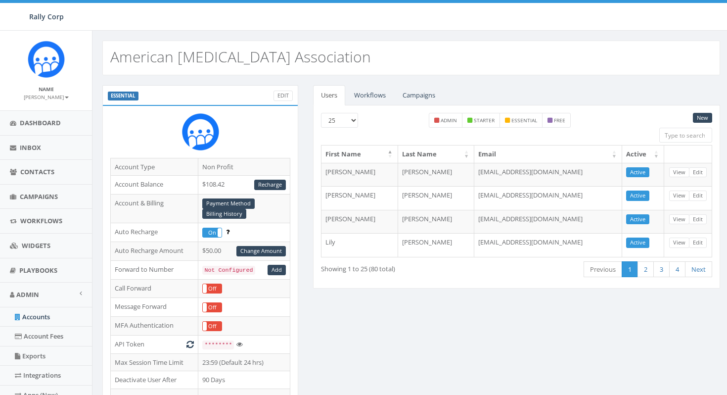  Describe the element at coordinates (630, 269) in the screenshot. I see `a: 1` at that location.